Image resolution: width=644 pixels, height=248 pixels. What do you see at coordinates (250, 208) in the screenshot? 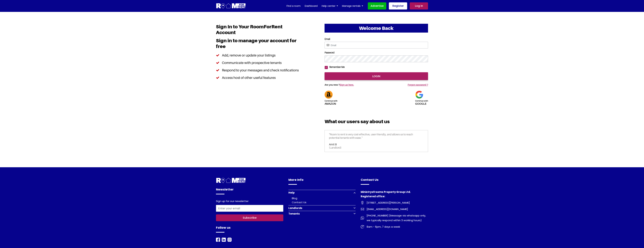
I see `input: Enter your email` at bounding box center [250, 208].